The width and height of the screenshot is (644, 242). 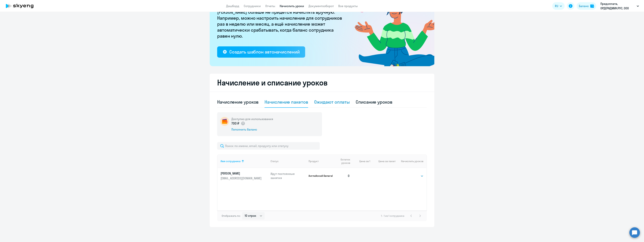 I want to click on a: Все продукты, so click(x=348, y=6).